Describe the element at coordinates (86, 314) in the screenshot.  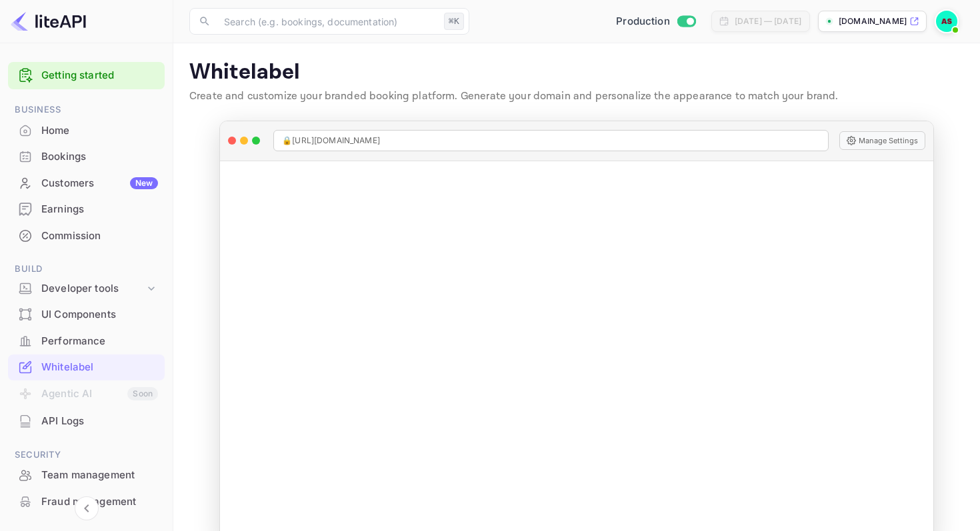
I see `a: UI Components` at that location.